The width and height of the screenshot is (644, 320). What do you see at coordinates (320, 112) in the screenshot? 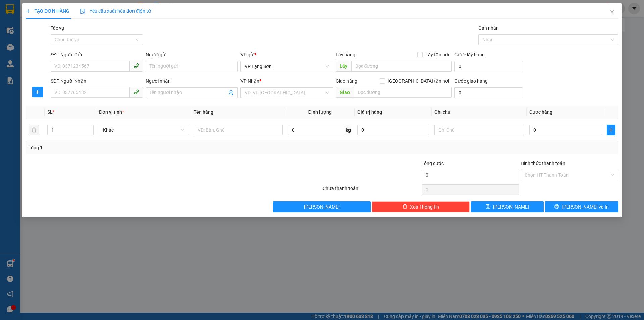
I see `span: Định lượng` at bounding box center [320, 112].